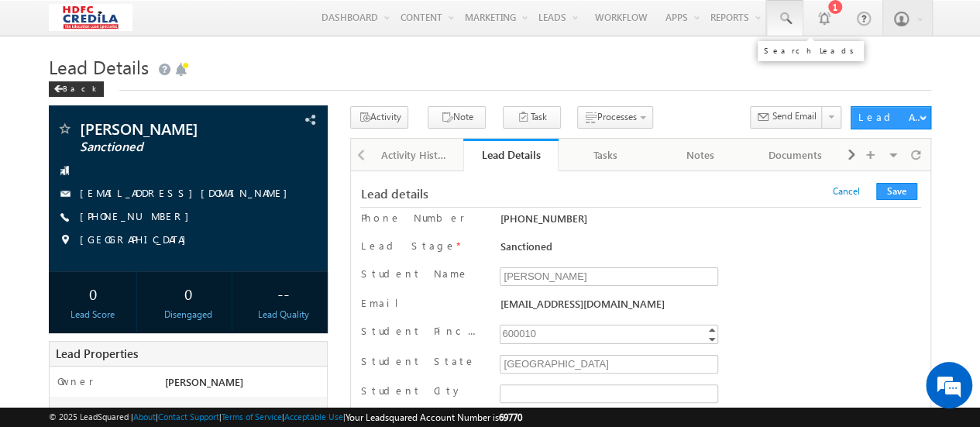  I want to click on div: Search Leads, so click(810, 50).